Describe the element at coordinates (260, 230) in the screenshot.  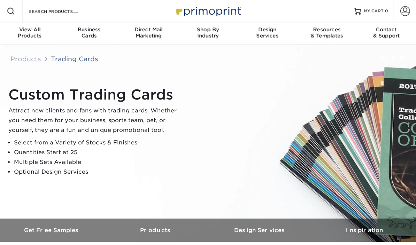
I see `a: Design Services` at that location.